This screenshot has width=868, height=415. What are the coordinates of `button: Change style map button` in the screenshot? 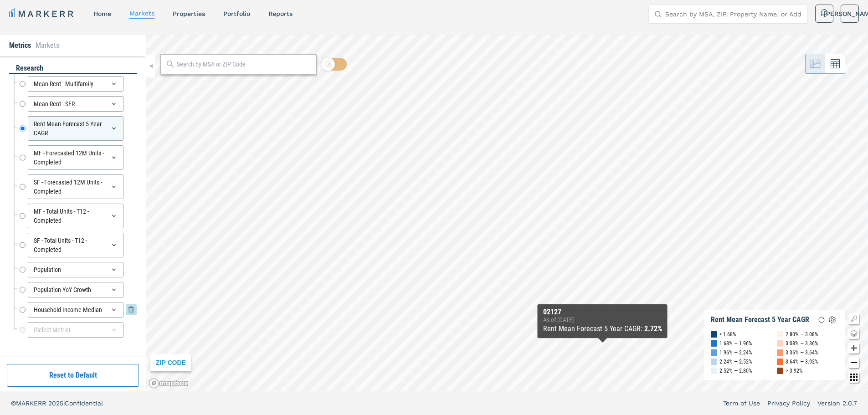 It's located at (854, 334).